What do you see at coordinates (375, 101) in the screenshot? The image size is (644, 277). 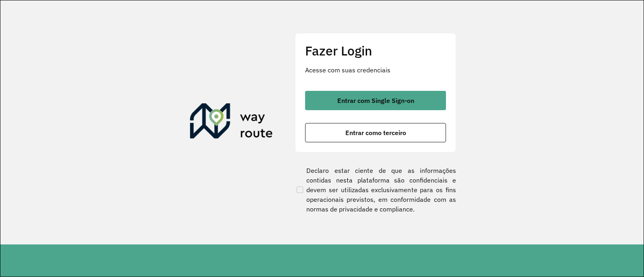 I see `span: Entrar com Single Sign-on` at bounding box center [375, 101].